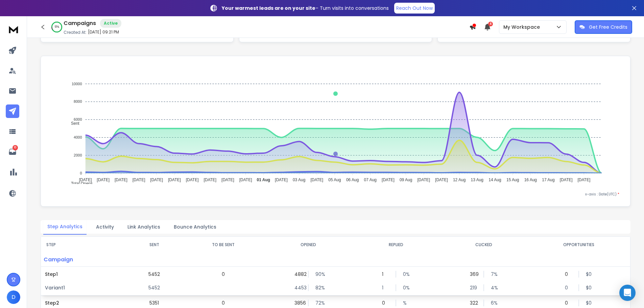 The height and width of the screenshot is (308, 644). I want to click on p: 5351, so click(154, 303).